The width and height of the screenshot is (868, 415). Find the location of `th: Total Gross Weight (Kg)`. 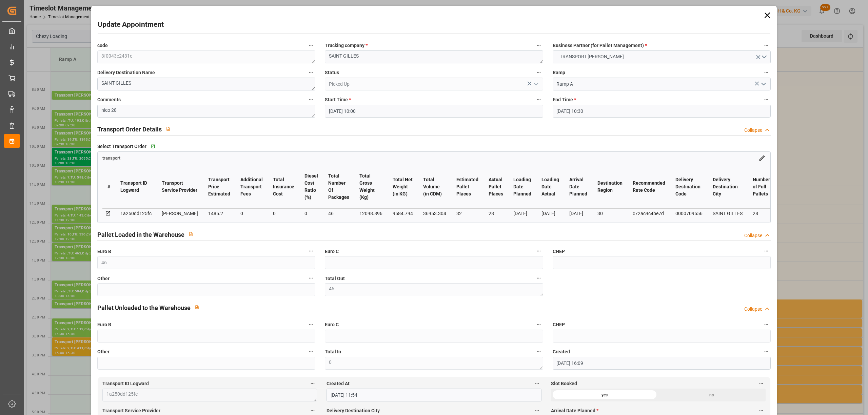

th: Total Gross Weight (Kg) is located at coordinates (371, 187).